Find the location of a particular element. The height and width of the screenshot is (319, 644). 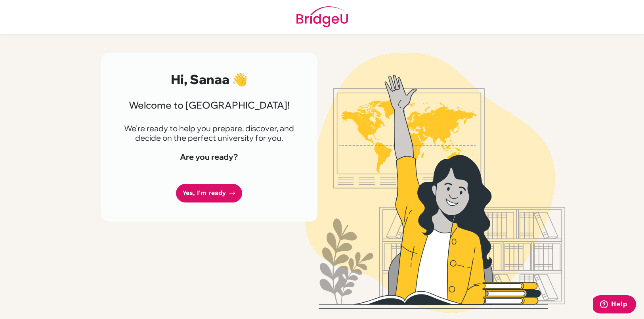

h2: Hi, Sanaa 👋 is located at coordinates (209, 79).